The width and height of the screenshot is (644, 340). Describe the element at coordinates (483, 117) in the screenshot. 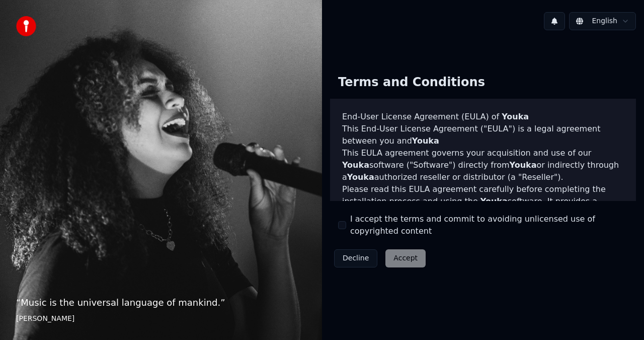

I see `h3: End-User License Agreement (EULA) of` at that location.